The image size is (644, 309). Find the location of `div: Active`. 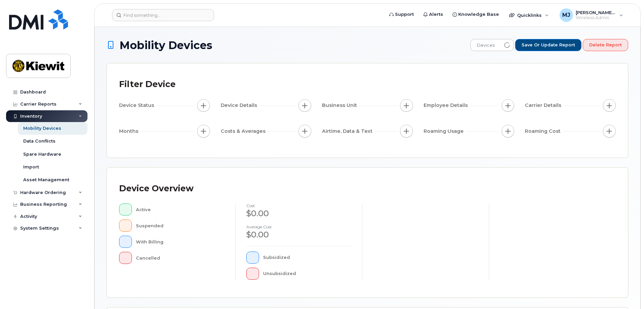

div: Active is located at coordinates (180, 210).